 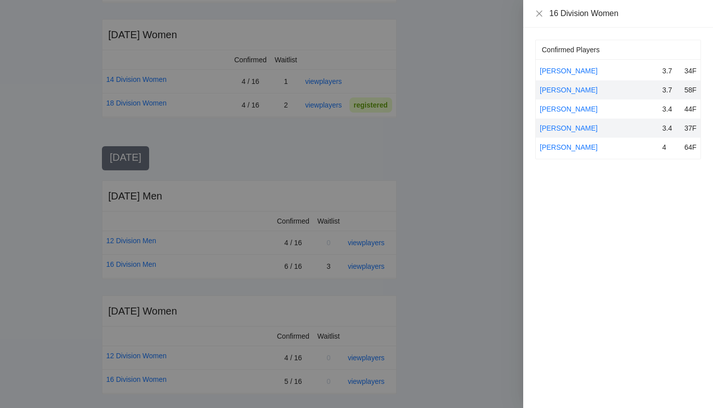 I want to click on div: 64F, so click(x=689, y=147).